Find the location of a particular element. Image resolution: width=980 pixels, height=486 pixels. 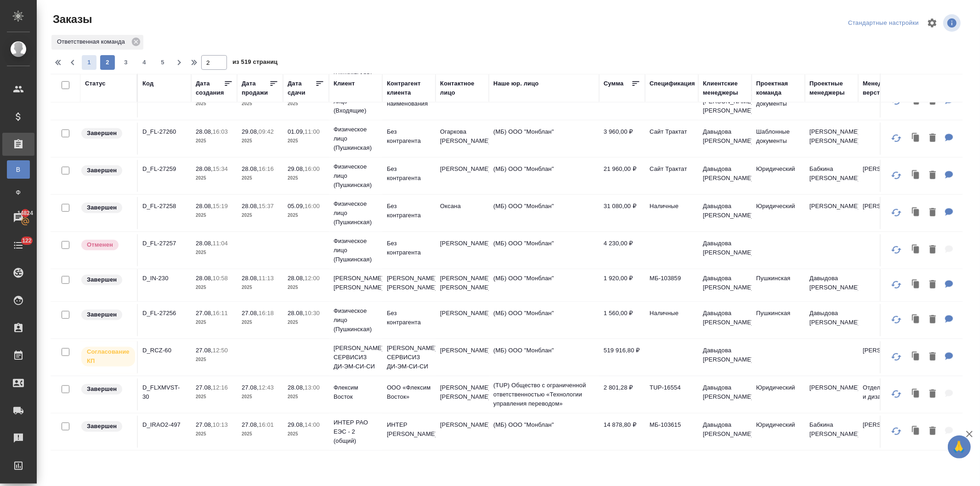

div: split button is located at coordinates (883, 23).